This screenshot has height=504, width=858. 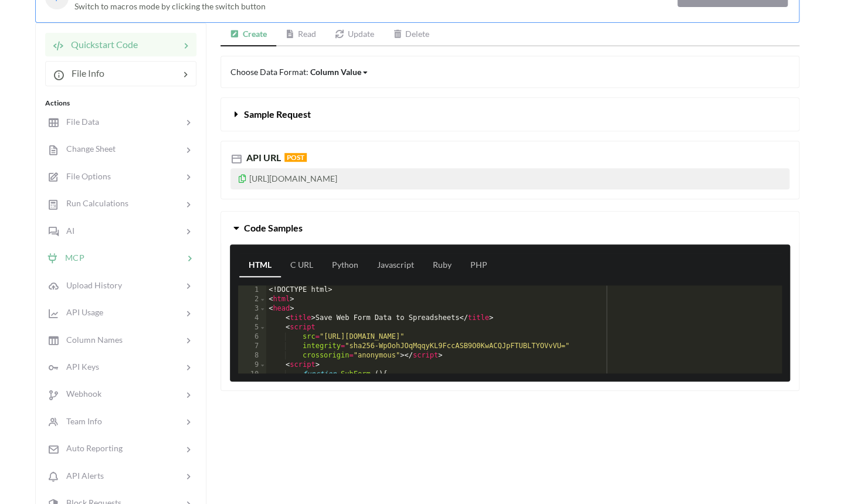 I want to click on span: Sample Request, so click(x=277, y=113).